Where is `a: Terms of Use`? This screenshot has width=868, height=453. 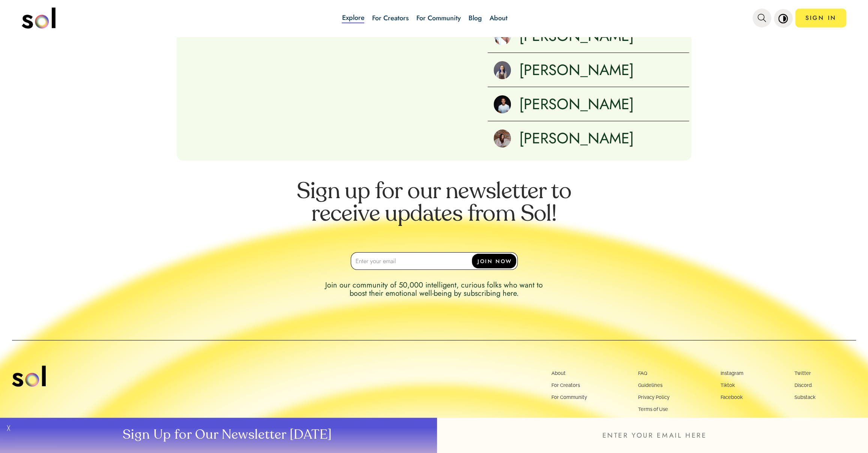
a: Terms of Use is located at coordinates (654, 409).